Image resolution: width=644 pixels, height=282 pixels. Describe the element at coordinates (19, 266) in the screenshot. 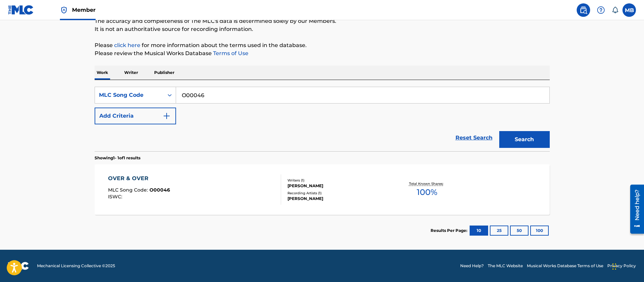

I see `img: logo` at that location.